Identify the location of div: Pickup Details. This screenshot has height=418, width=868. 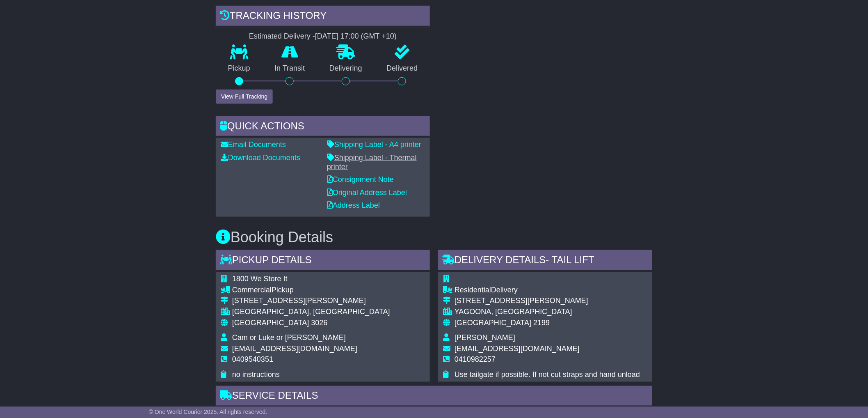
(323, 261).